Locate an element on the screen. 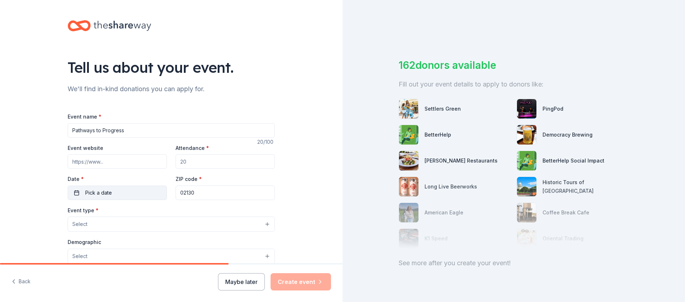 The image size is (685, 302). img: photo for BetterHelp Social Impact is located at coordinates (527, 160).